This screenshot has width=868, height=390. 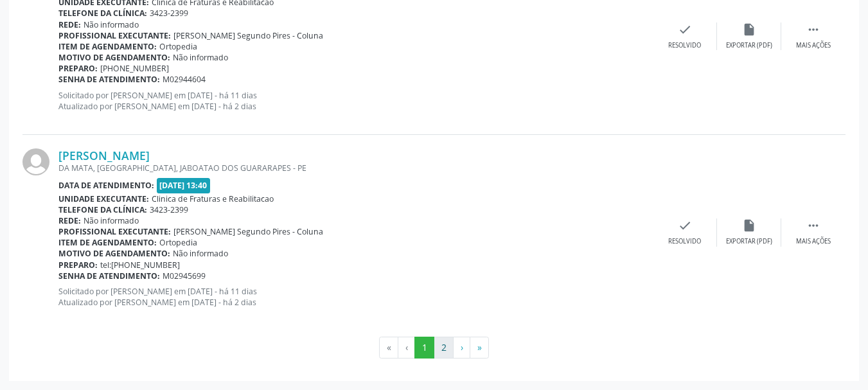 What do you see at coordinates (480, 348) in the screenshot?
I see `button: Go to last page` at bounding box center [480, 348].